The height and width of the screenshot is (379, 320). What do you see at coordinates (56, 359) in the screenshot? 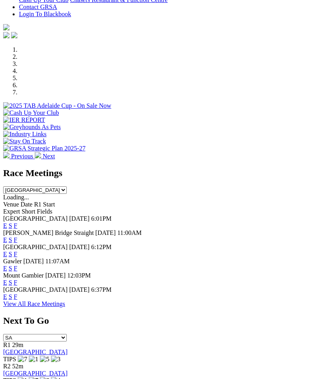
I see `img: 3` at bounding box center [56, 359].